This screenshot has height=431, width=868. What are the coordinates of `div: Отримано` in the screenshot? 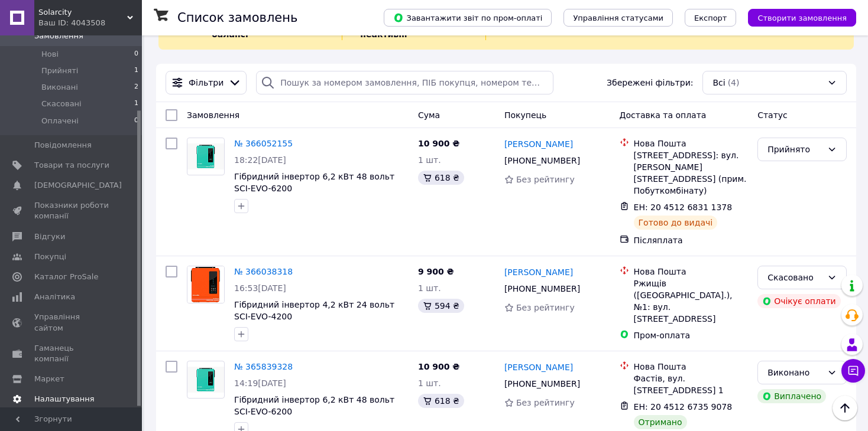 It's located at (660, 423).